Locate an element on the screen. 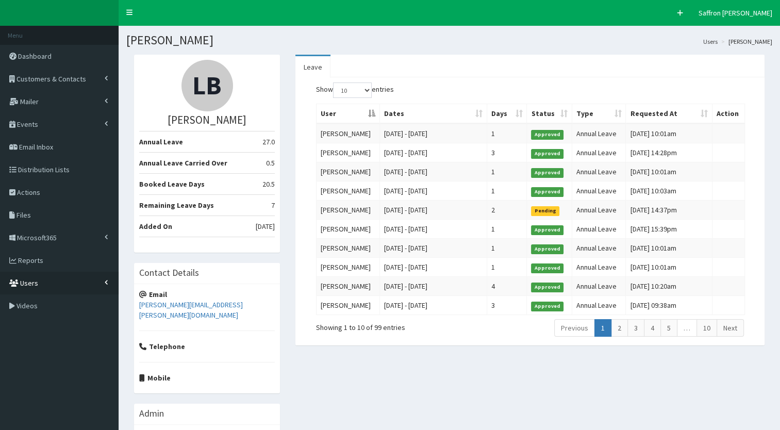 The width and height of the screenshot is (780, 430). a: Previous is located at coordinates (574, 328).